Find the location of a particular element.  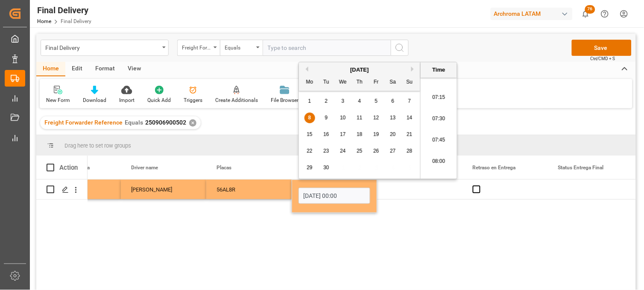

div: Create Additionals is located at coordinates (237, 100).